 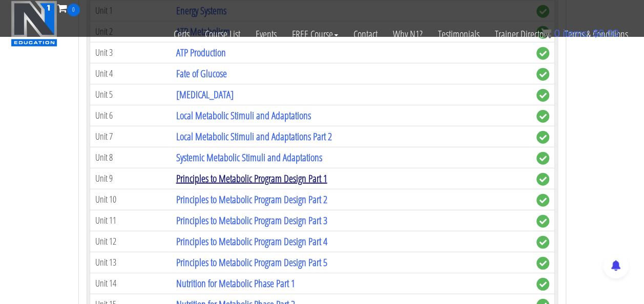 What do you see at coordinates (266, 35) in the screenshot?
I see `a: Events` at bounding box center [266, 35].